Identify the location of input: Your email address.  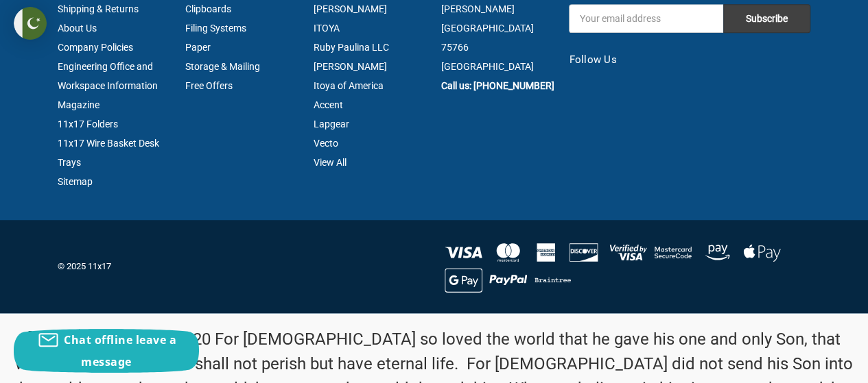
(646, 18).